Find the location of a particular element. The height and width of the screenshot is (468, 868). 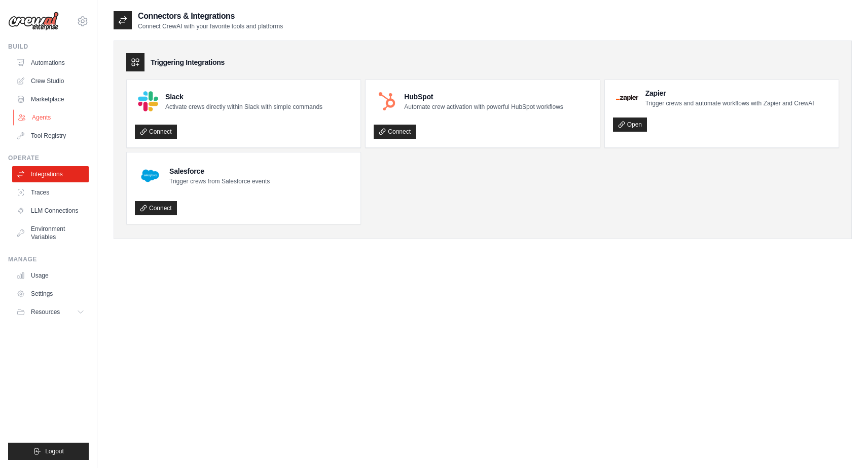

span: Logout is located at coordinates (54, 451).